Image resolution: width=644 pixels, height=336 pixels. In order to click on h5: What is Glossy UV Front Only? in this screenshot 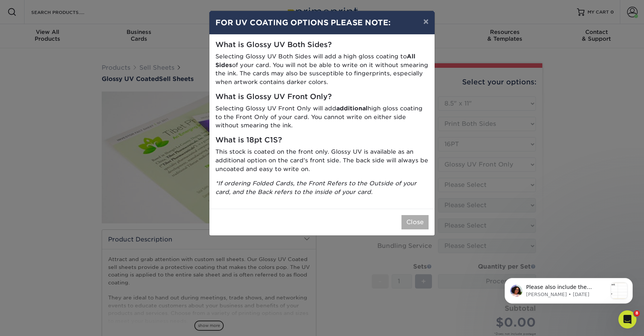, I will do `click(322, 97)`.